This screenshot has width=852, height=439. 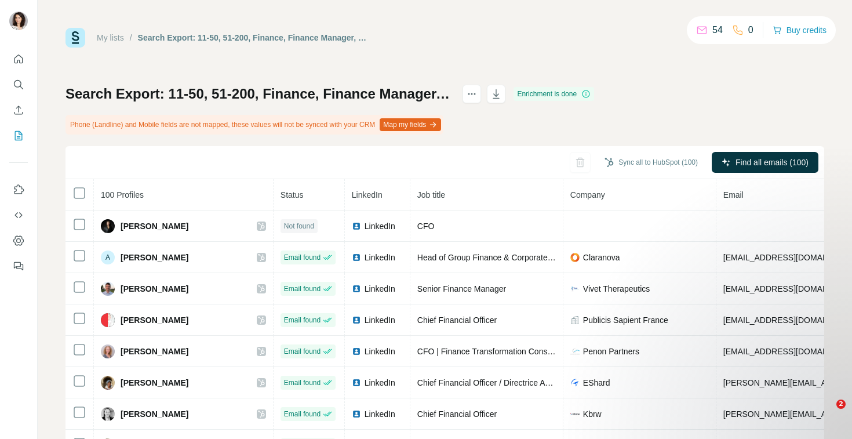 What do you see at coordinates (765, 162) in the screenshot?
I see `button: Find all emails (100)` at bounding box center [765, 162].